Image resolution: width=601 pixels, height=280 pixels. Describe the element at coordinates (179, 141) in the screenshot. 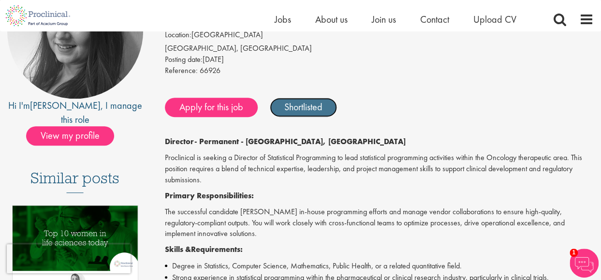

I see `strong: Director` at that location.